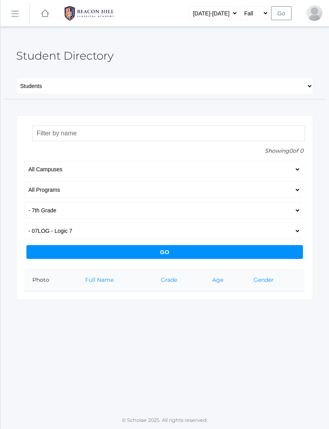 The height and width of the screenshot is (429, 329). I want to click on a: Gender, so click(264, 280).